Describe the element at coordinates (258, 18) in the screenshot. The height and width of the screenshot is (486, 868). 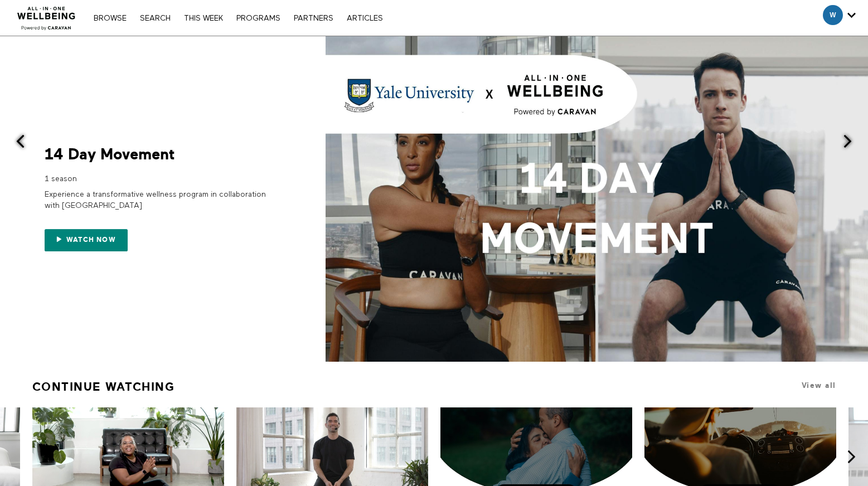
I see `a: PROGRAMS` at that location.